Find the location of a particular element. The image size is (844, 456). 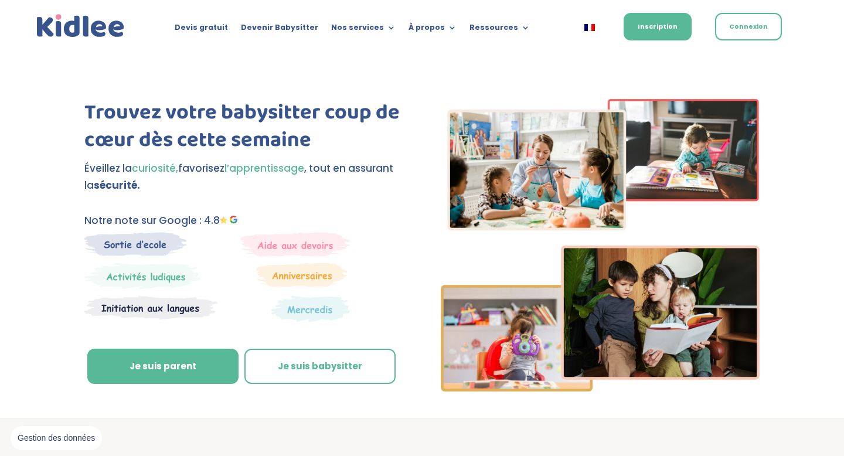

img: Mercredi is located at coordinates (142, 276).